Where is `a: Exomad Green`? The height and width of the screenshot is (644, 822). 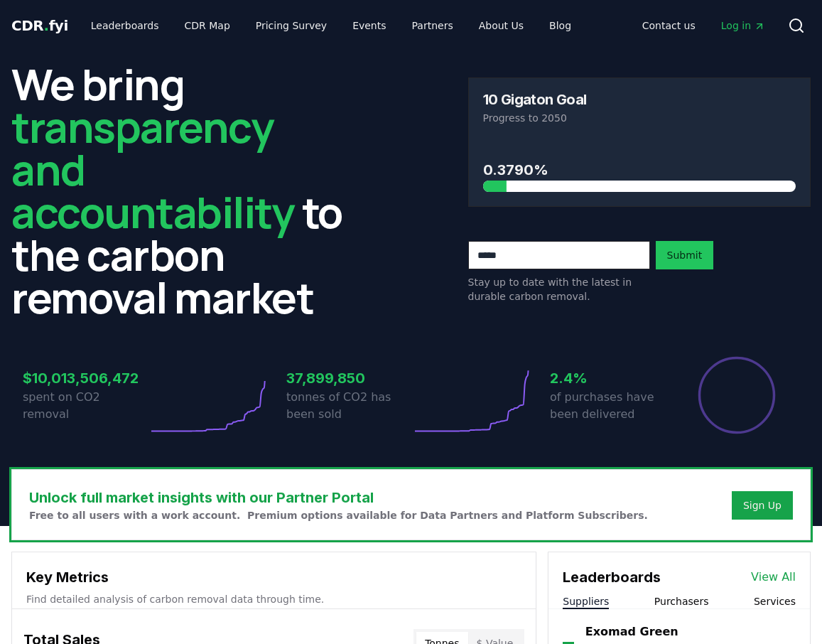 a: Exomad Green is located at coordinates (632, 632).